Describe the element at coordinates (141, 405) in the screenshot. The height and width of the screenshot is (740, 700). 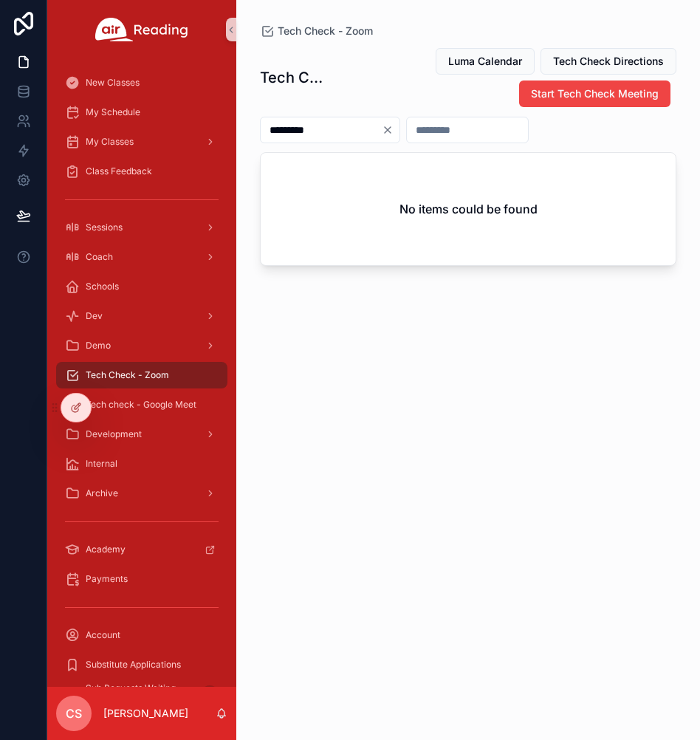
I see `span: Tech check - Google Meet` at that location.